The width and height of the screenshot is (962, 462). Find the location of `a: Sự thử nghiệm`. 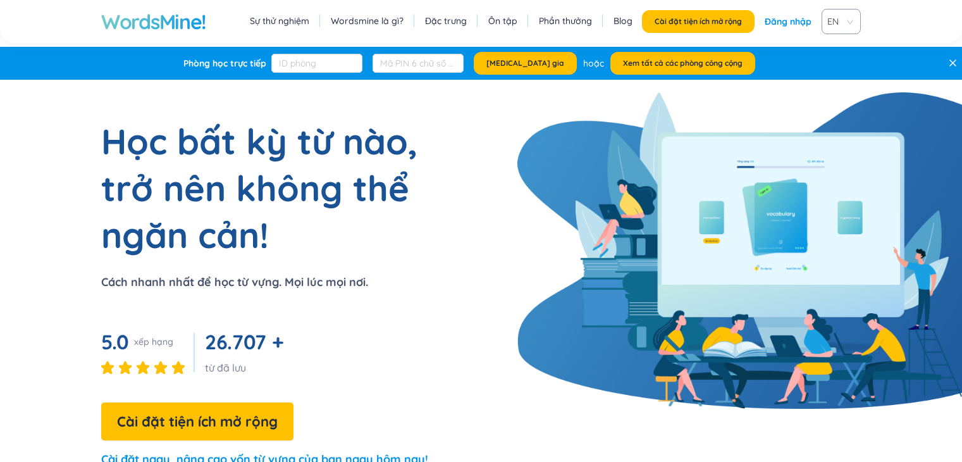

a: Sự thử nghiệm is located at coordinates (280, 21).